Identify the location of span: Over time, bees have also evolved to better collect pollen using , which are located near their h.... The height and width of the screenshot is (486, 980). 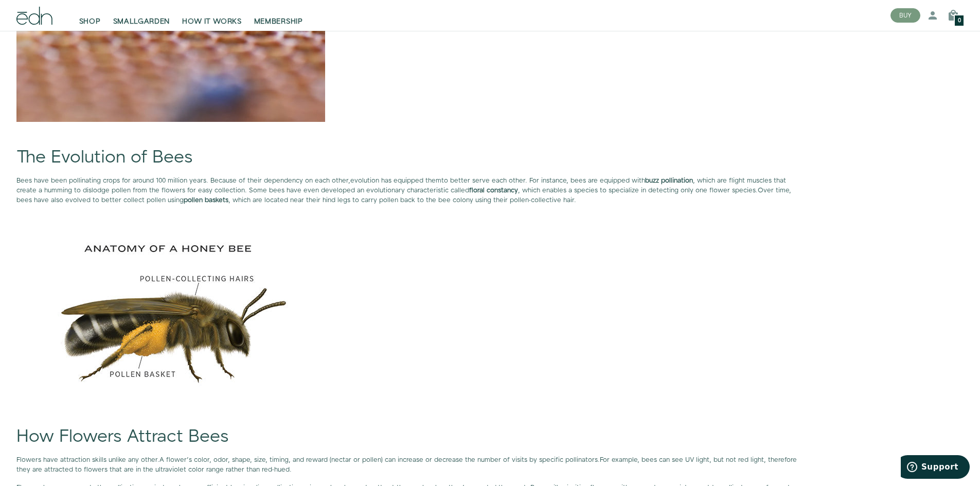
(404, 195).